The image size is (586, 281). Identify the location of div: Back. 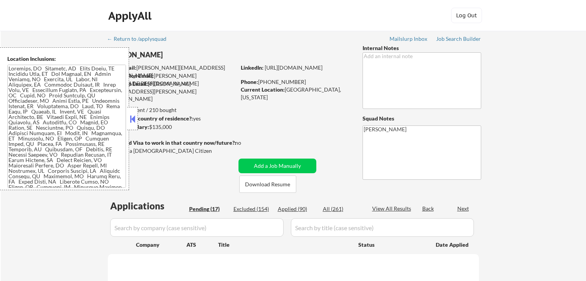
(428, 209).